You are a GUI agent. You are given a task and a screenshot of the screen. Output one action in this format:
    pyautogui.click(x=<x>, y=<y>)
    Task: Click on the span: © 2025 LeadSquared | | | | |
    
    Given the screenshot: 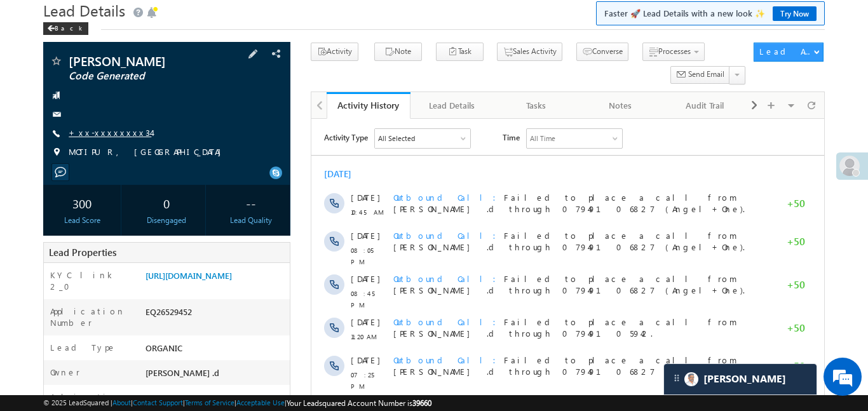 What is the action you would take?
    pyautogui.click(x=237, y=403)
    